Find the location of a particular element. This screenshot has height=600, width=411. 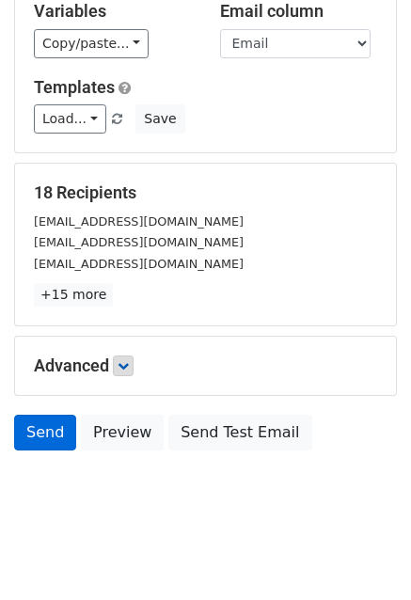

h5: 18 Recipients is located at coordinates (205, 193).